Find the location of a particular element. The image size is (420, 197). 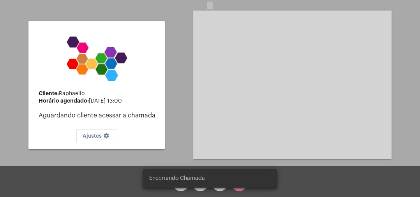

img: 7bf4c2a9-cb5a-6366-d80e-59e5d4b2024a.png is located at coordinates (97, 58).